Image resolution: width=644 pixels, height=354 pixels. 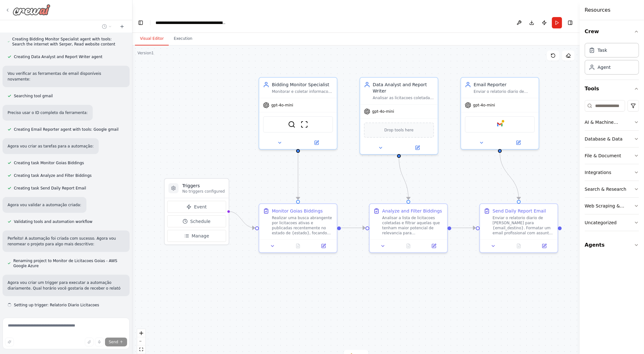 I want to click on span: Creating task Send Daily Report Email, so click(x=50, y=188).